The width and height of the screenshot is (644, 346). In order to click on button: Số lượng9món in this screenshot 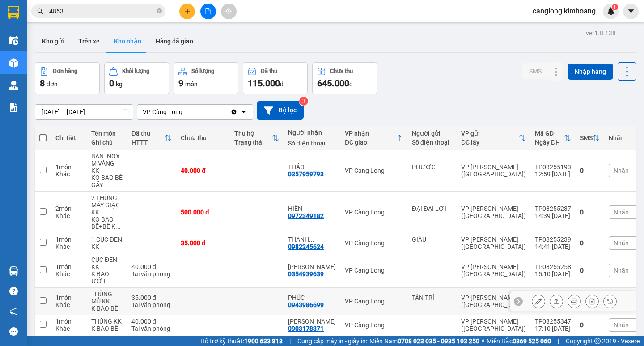, I will do `click(206, 78)`.